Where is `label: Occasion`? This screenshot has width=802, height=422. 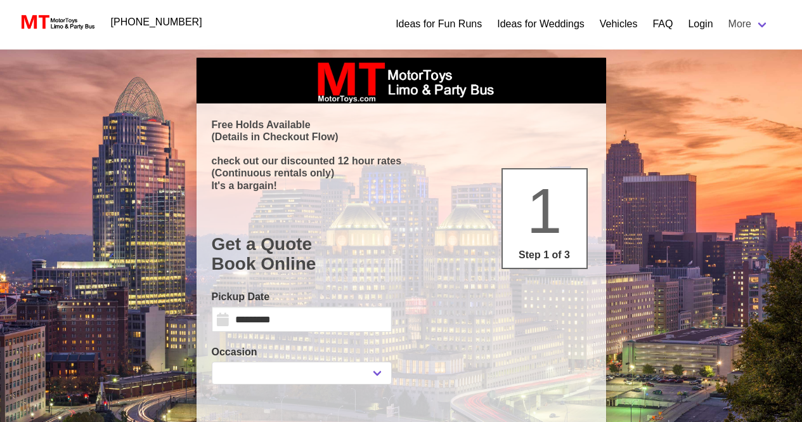
label: Occasion is located at coordinates (302, 352).